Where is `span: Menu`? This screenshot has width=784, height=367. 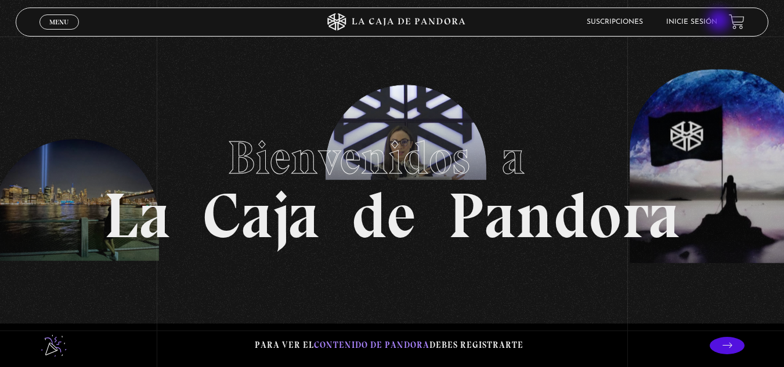 span: Menu is located at coordinates (59, 22).